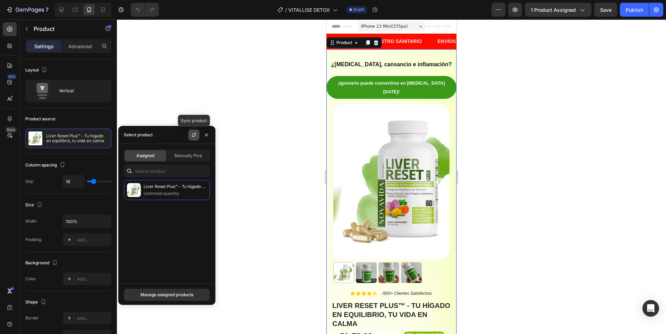 This screenshot has height=334, width=666. I want to click on div: 36%, so click(84, 316).